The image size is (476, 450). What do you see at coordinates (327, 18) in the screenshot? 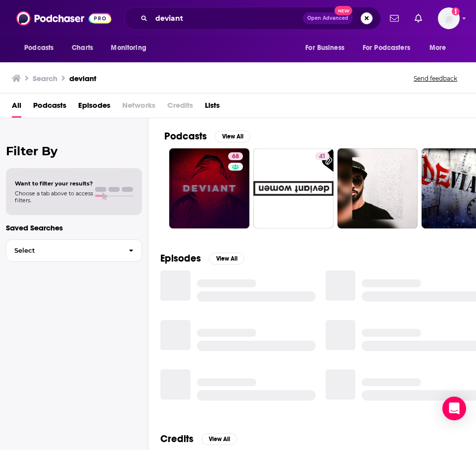
I see `button: Open AdvancedNew` at bounding box center [327, 18].